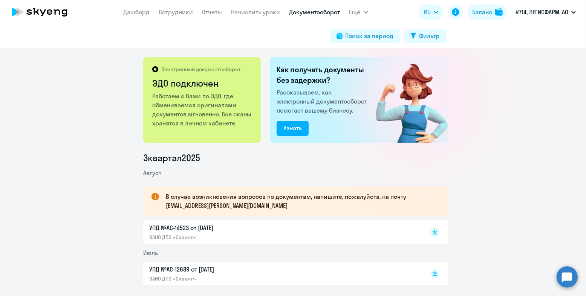 This screenshot has height=296, width=586. I want to click on span: Ещё, so click(355, 12).